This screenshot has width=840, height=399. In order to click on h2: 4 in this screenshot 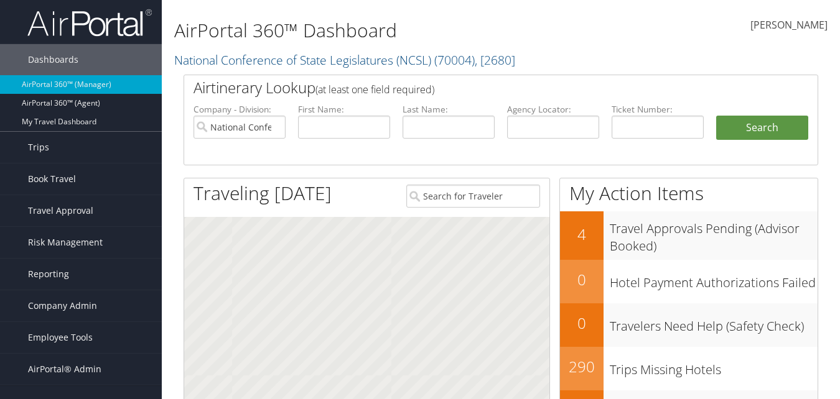, I will do `click(582, 235)`.